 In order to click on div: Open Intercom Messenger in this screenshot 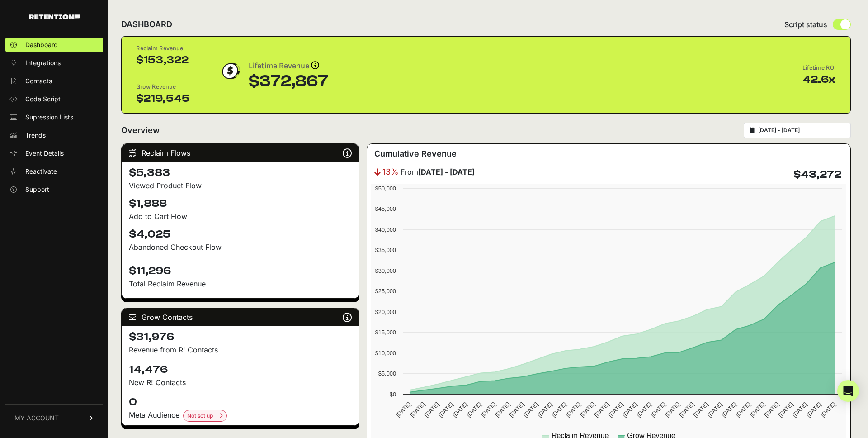, I will do `click(848, 391)`.